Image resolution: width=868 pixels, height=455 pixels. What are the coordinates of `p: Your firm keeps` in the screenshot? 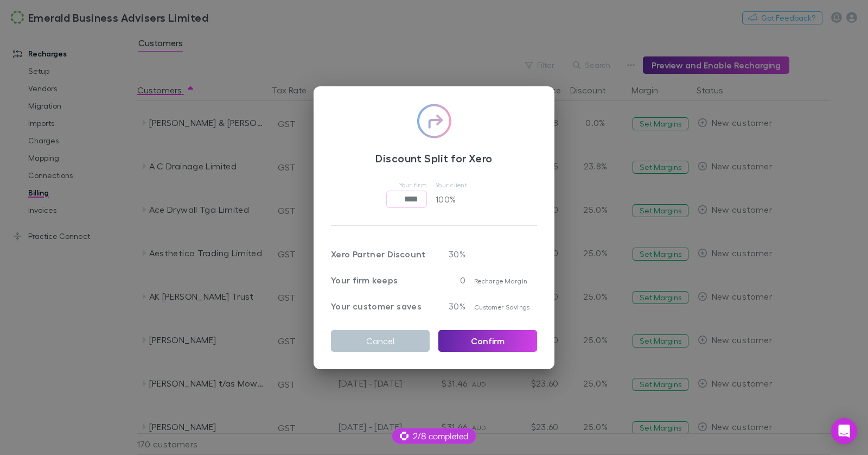 It's located at (380, 280).